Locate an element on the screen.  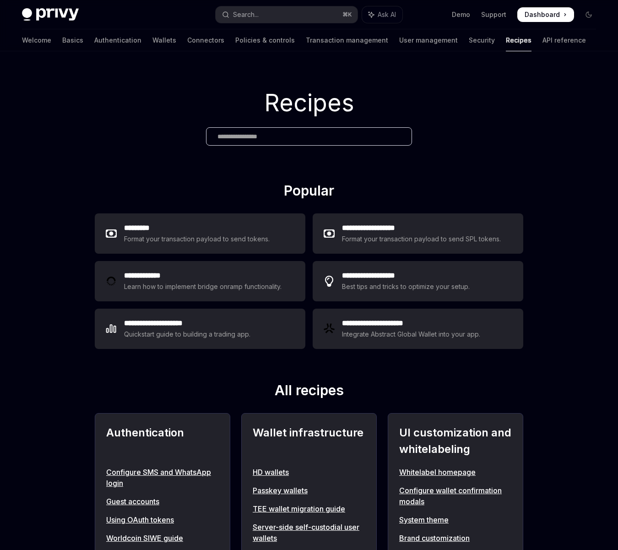
h2: UI customization and whitelabeling is located at coordinates (456, 441).